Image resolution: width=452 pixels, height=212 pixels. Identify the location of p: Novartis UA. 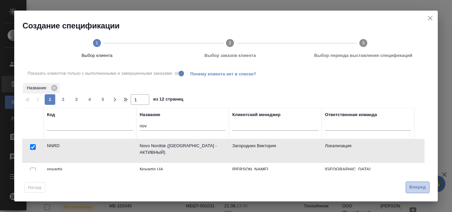
(183, 169).